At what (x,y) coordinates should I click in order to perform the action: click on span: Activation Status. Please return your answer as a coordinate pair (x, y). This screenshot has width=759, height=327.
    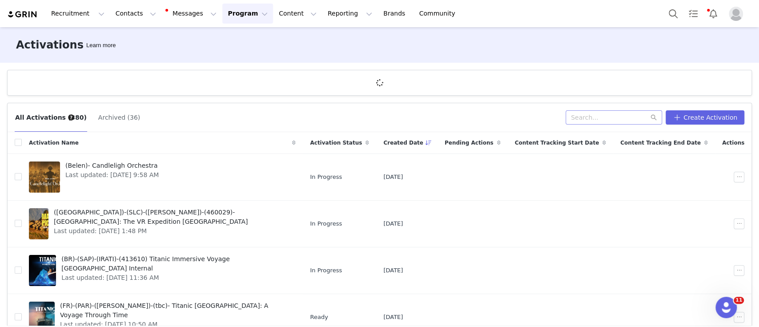
    Looking at the image, I should click on (336, 143).